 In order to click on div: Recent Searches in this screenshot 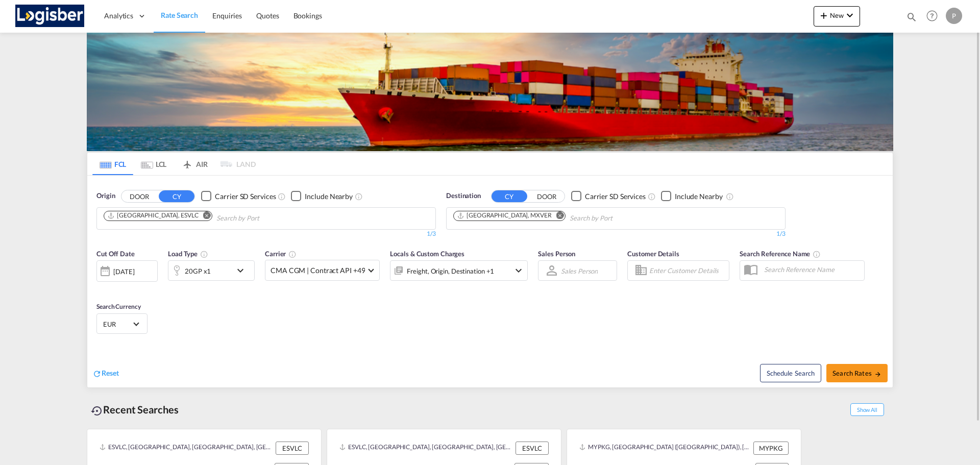, I will do `click(135, 409)`.